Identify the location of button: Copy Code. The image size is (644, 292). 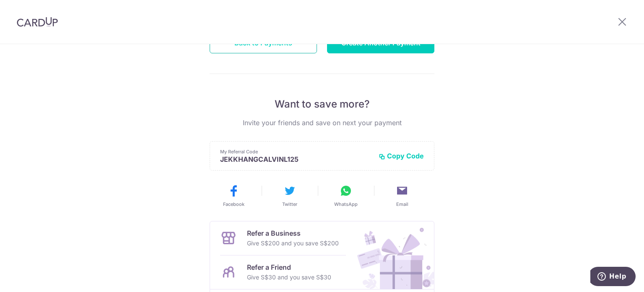
(401, 156).